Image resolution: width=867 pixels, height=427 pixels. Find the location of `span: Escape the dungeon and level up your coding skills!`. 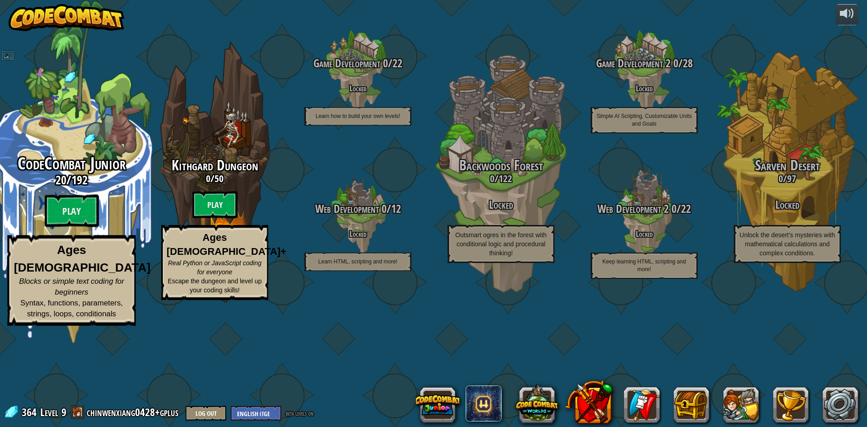

span: Escape the dungeon and level up your coding skills! is located at coordinates (215, 285).